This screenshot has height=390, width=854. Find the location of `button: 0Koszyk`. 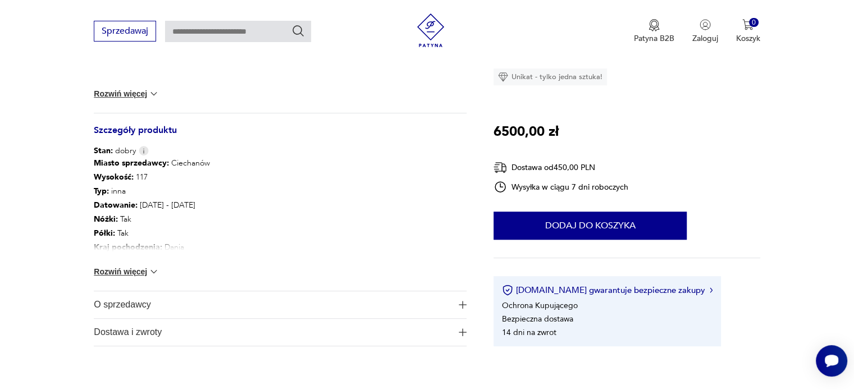

button: 0Koszyk is located at coordinates (748, 31).